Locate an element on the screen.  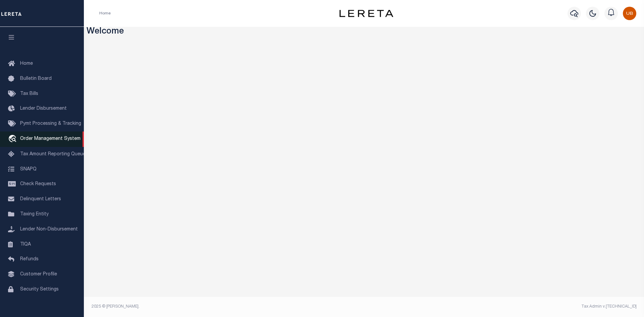
span: Security Settings is located at coordinates (39, 289).